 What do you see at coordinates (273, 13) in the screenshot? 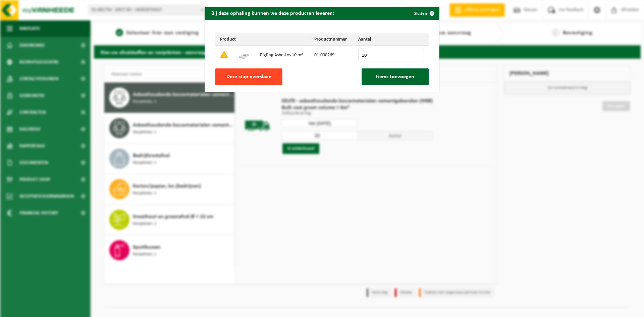
I see `h2: Bij deze ophaling kunnen we deze producten leveren:` at bounding box center [273, 13].